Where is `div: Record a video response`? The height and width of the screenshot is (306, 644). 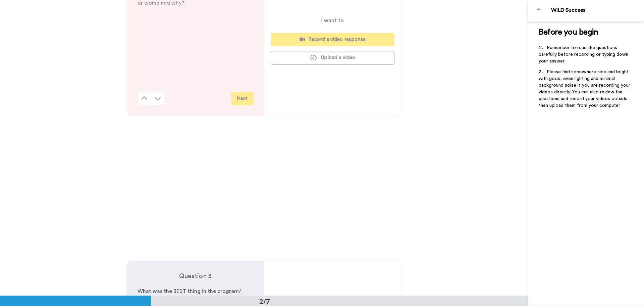 div: Record a video response is located at coordinates (332, 39).